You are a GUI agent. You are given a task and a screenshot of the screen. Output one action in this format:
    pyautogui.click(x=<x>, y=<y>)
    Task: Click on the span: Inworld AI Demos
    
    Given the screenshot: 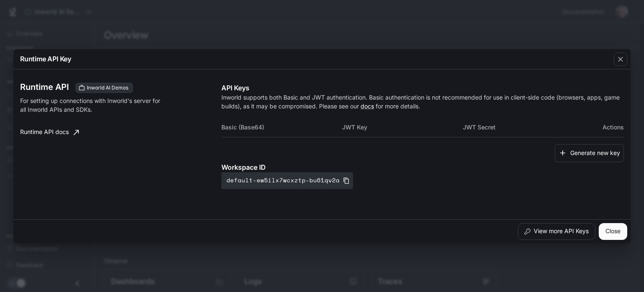 What is the action you would take?
    pyautogui.click(x=107, y=88)
    